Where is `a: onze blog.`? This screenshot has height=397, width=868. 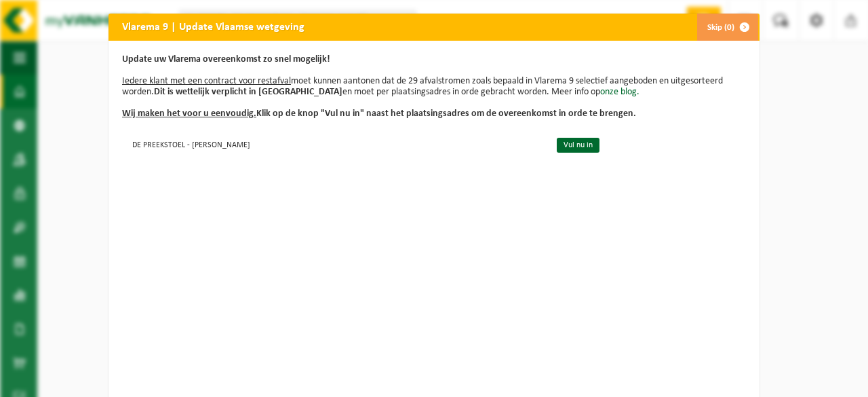
a: onze blog. is located at coordinates (620, 91).